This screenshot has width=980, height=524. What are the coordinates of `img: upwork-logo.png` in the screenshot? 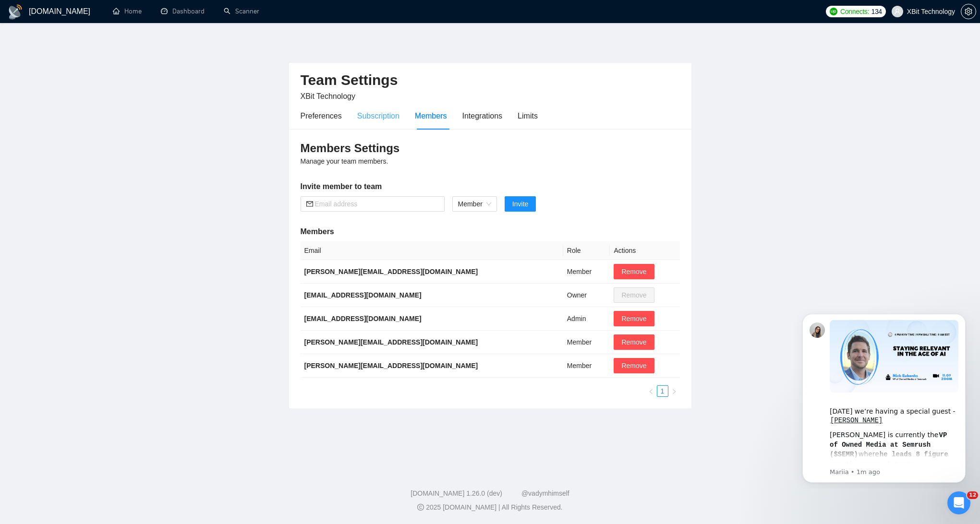 It's located at (834, 11).